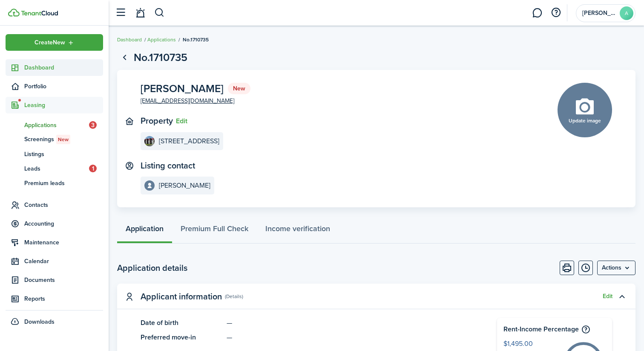 The image size is (644, 351). I want to click on text-item: Property, so click(157, 121).